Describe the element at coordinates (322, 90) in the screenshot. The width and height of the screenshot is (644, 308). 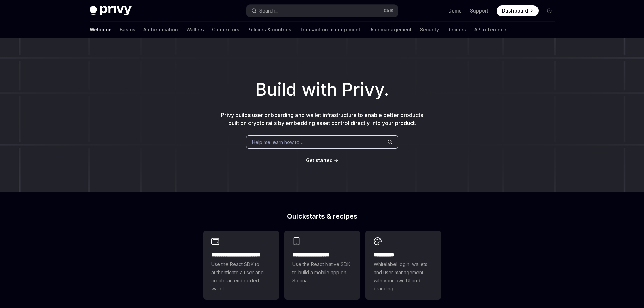
I see `h1: Build with Privy.` at that location.